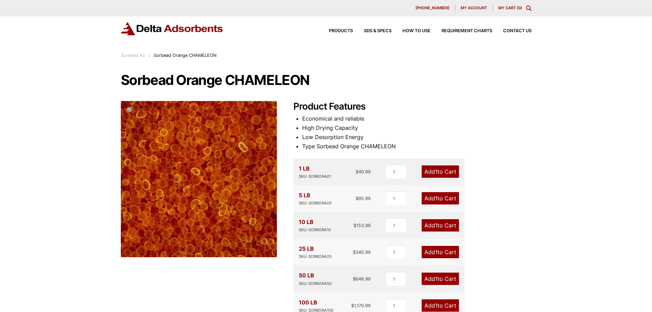  Describe the element at coordinates (372, 31) in the screenshot. I see `a: SDS & SPECS` at that location.